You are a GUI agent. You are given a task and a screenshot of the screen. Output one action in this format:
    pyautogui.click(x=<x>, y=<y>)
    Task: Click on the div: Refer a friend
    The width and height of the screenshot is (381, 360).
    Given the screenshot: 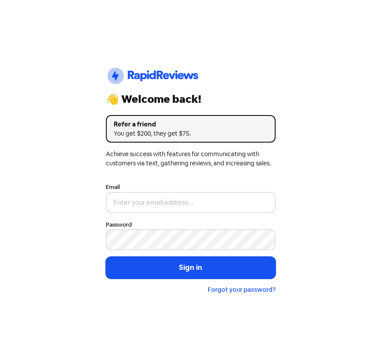 What is the action you would take?
    pyautogui.click(x=191, y=124)
    